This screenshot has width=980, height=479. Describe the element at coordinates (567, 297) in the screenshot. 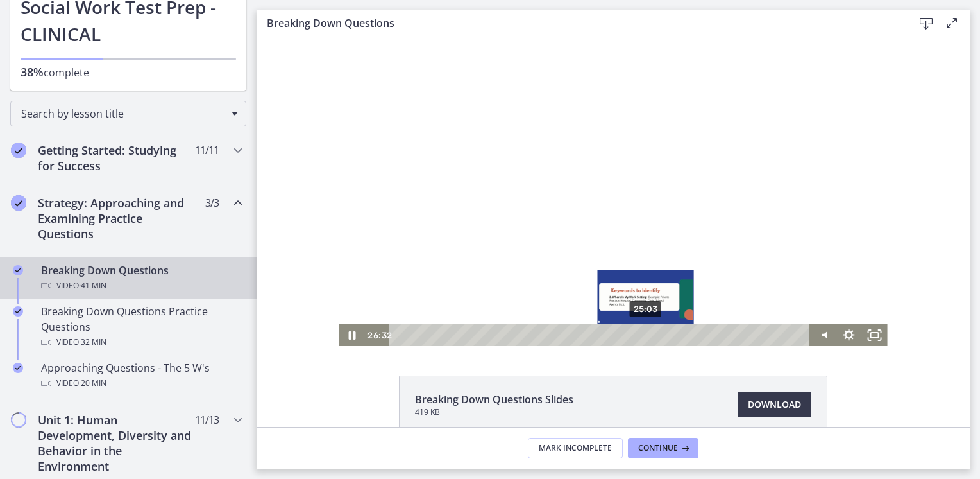

I see `button: Mute` at that location.